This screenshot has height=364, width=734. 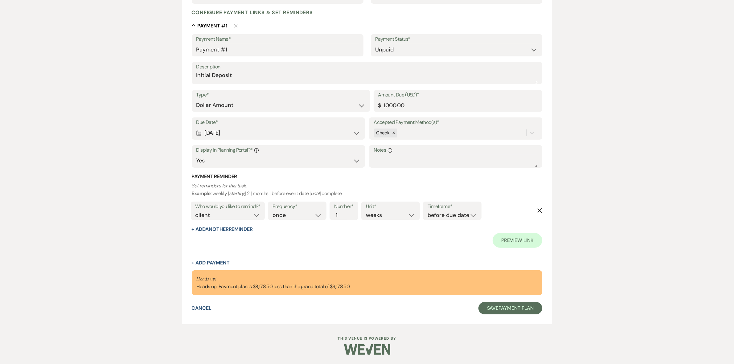 What do you see at coordinates (382, 133) in the screenshot?
I see `span: Check` at bounding box center [382, 133].